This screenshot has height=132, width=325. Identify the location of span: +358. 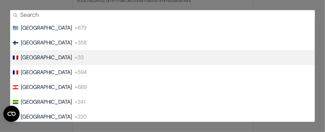
(81, 43).